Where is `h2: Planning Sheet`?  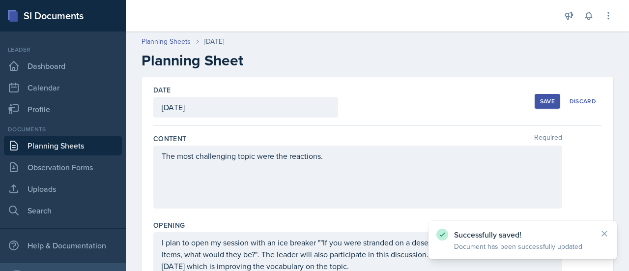 h2: Planning Sheet is located at coordinates (377, 60).